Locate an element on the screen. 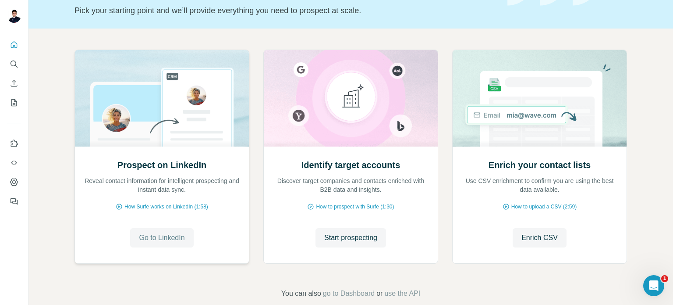 Image resolution: width=673 pixels, height=305 pixels. button: Search is located at coordinates (14, 64).